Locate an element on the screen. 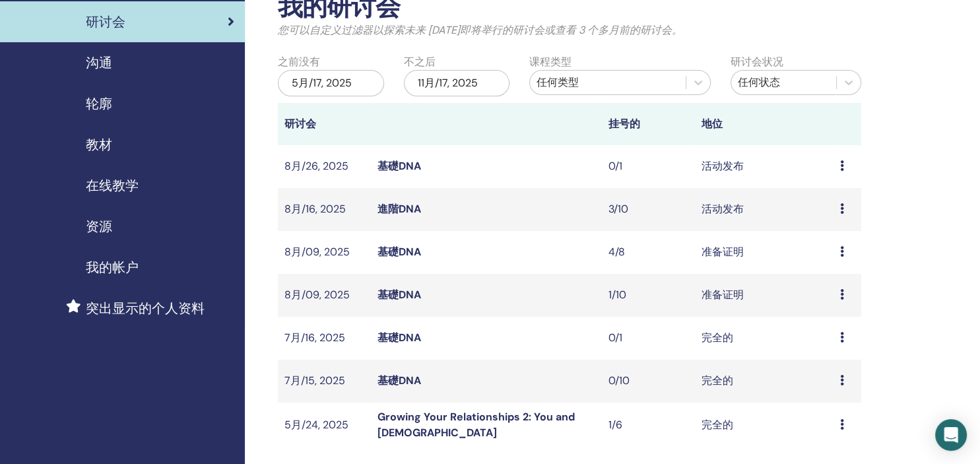  div: 5月/17, 2025 is located at coordinates (331, 83).